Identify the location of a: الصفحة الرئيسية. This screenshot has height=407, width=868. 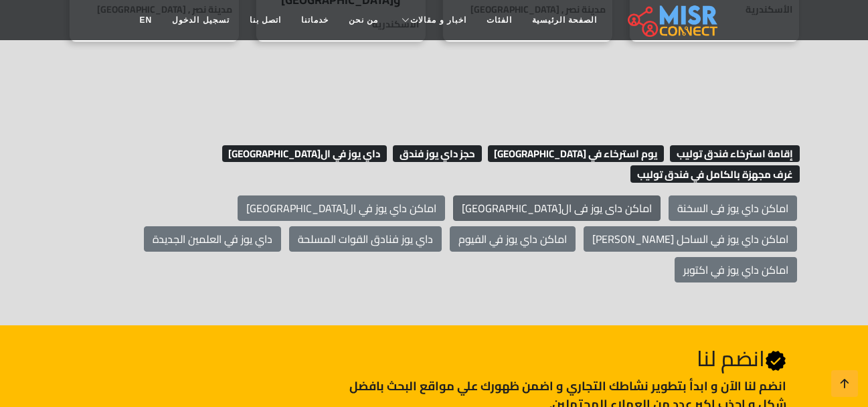
(565, 20).